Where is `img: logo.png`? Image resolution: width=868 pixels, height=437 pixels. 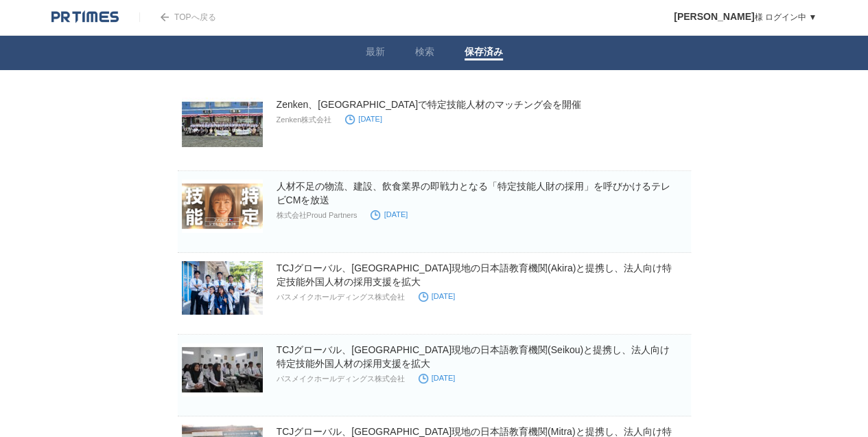
img: logo.png is located at coordinates (85, 17).